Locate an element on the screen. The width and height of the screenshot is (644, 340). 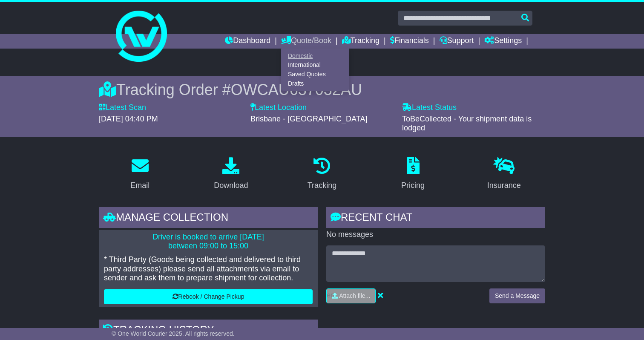
a: Saved Quotes is located at coordinates (315, 75).